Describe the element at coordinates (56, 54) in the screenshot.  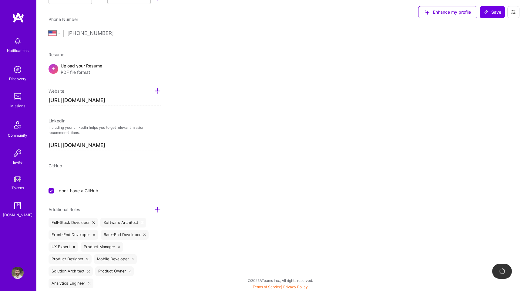
I see `span: Resume` at that location.